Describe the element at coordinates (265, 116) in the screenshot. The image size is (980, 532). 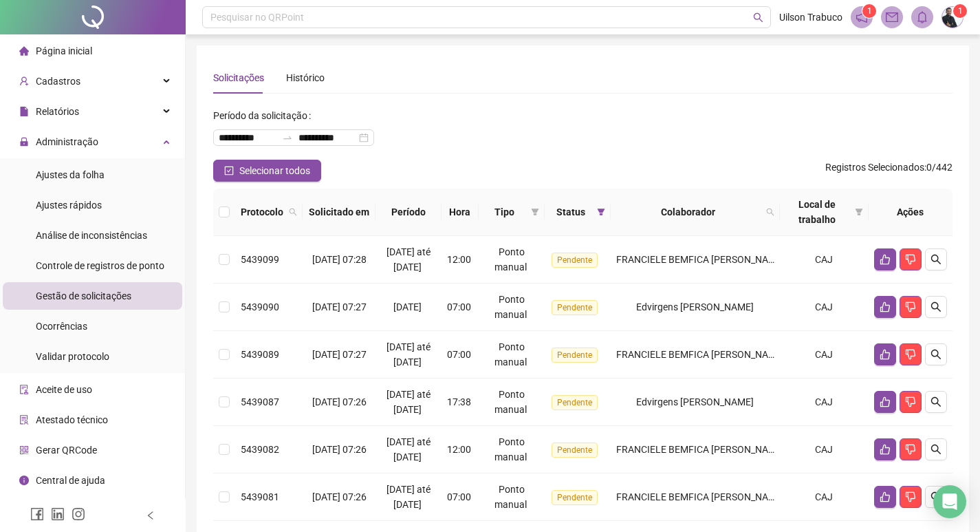
I see `label: Período da solicitação` at that location.